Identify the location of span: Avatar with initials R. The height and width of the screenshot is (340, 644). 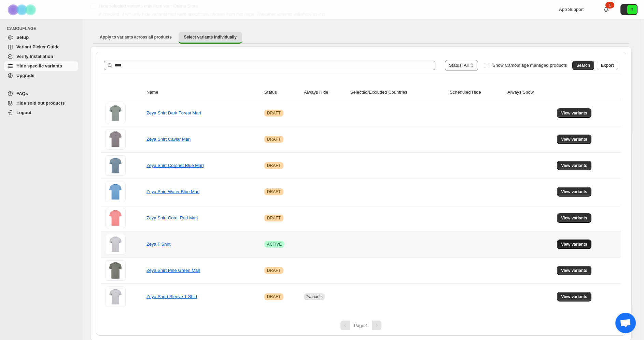
(632, 10).